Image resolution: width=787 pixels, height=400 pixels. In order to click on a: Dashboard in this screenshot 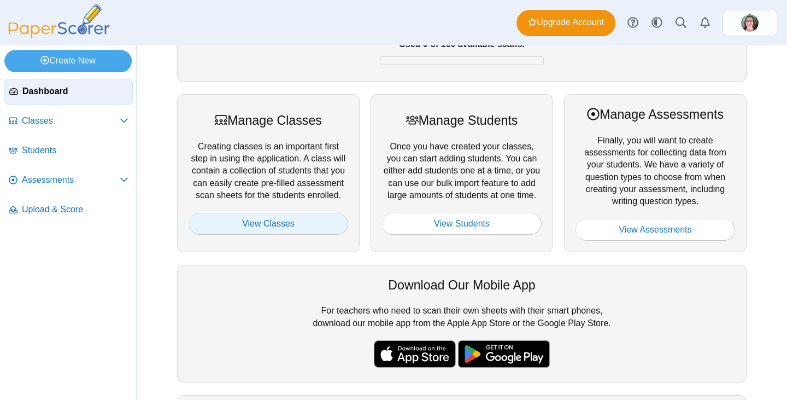, I will do `click(68, 92)`.